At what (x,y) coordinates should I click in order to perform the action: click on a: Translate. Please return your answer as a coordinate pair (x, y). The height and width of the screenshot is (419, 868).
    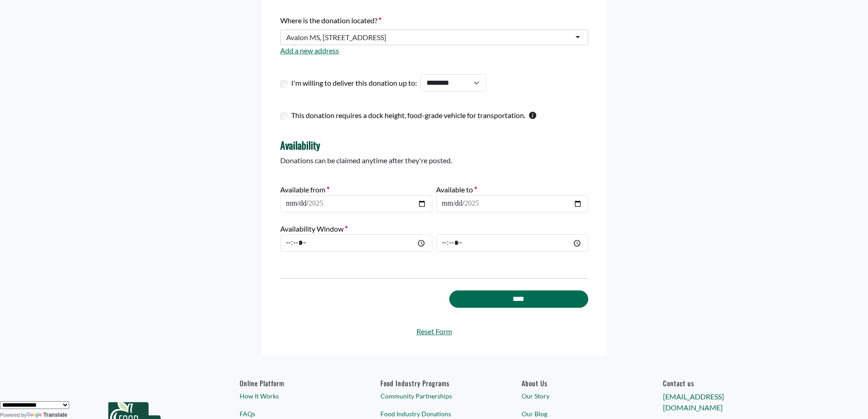
    Looking at the image, I should click on (47, 415).